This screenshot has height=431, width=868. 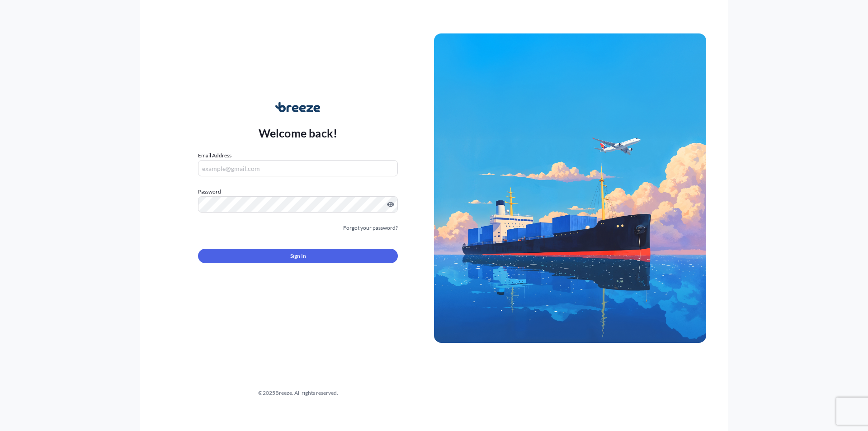 What do you see at coordinates (298, 256) in the screenshot?
I see `button: Sign In` at bounding box center [298, 256].